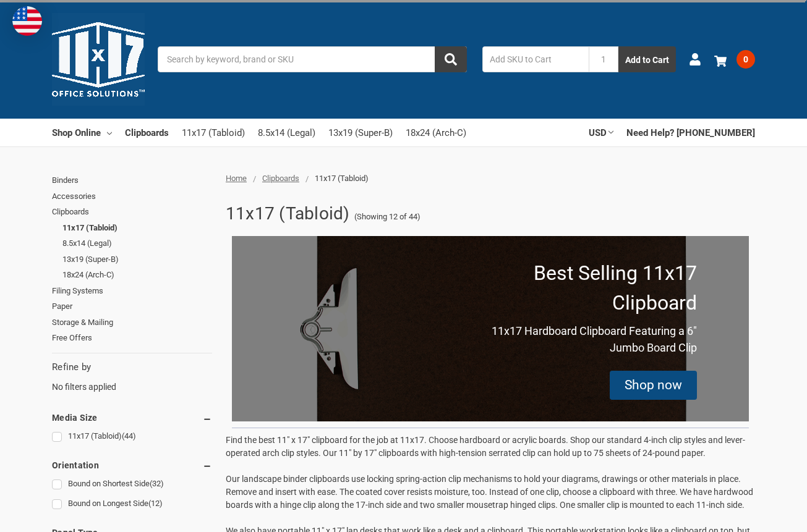 This screenshot has height=532, width=807. I want to click on a: Accessories, so click(131, 197).